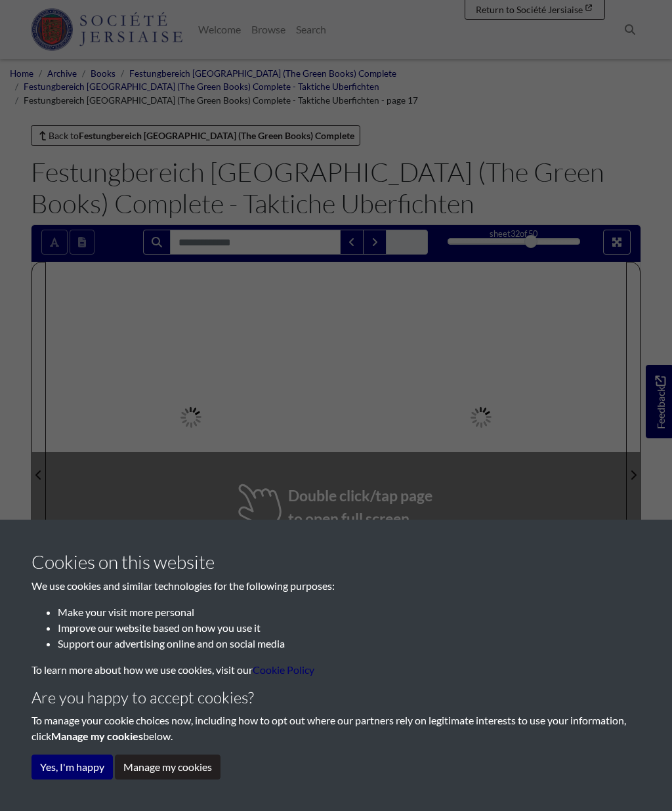 The image size is (672, 811). I want to click on button: Manage my cookies, so click(167, 768).